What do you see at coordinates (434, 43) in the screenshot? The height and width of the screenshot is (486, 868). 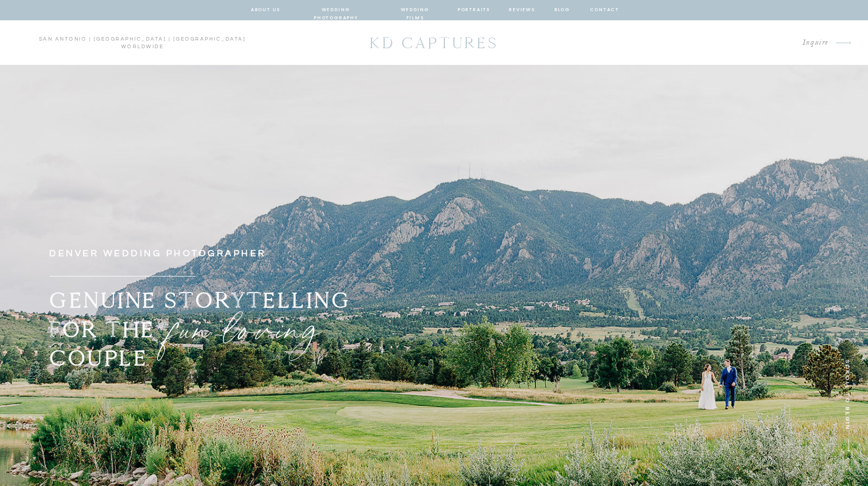 I see `p: KD CAPTURES` at bounding box center [434, 43].